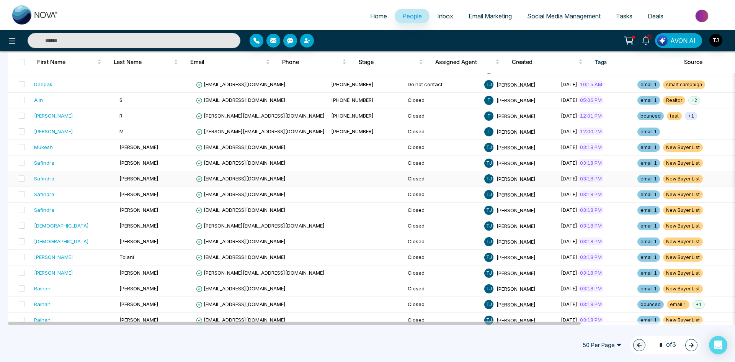  What do you see at coordinates (684, 85) in the screenshot?
I see `span: smart campaign` at bounding box center [684, 85].